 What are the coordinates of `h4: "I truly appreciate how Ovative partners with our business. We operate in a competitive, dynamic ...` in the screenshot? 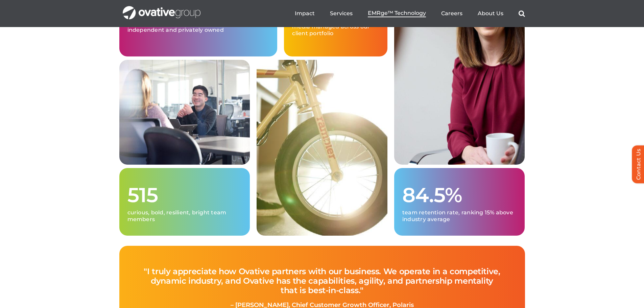 It's located at (322, 281).